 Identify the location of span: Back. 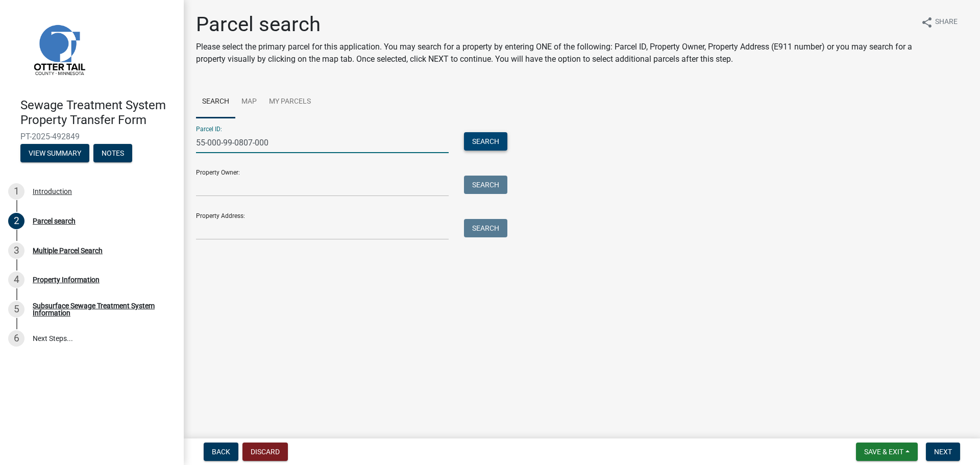
(221, 452).